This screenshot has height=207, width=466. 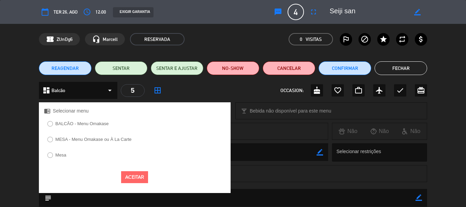 What do you see at coordinates (313, 39) in the screenshot?
I see `em: Visitas` at bounding box center [313, 39].